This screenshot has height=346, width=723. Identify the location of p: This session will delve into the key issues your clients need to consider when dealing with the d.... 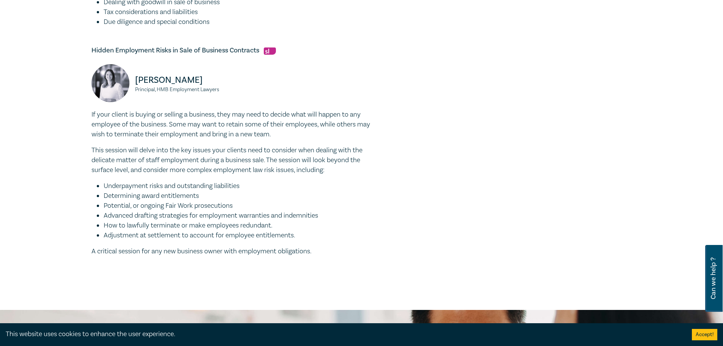
(236, 160).